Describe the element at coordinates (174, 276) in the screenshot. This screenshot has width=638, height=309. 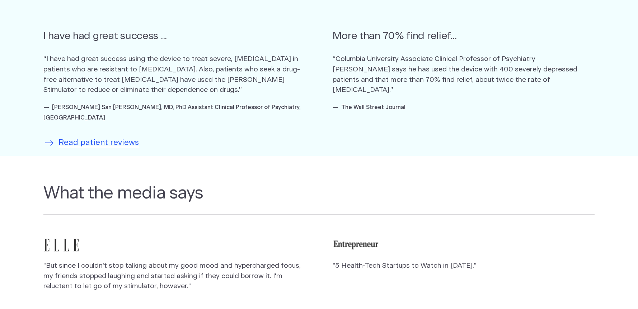
I see `p: "But since I couldn't stop talking about my good mood and hypercharged focus, my friends stopped ...` at that location.